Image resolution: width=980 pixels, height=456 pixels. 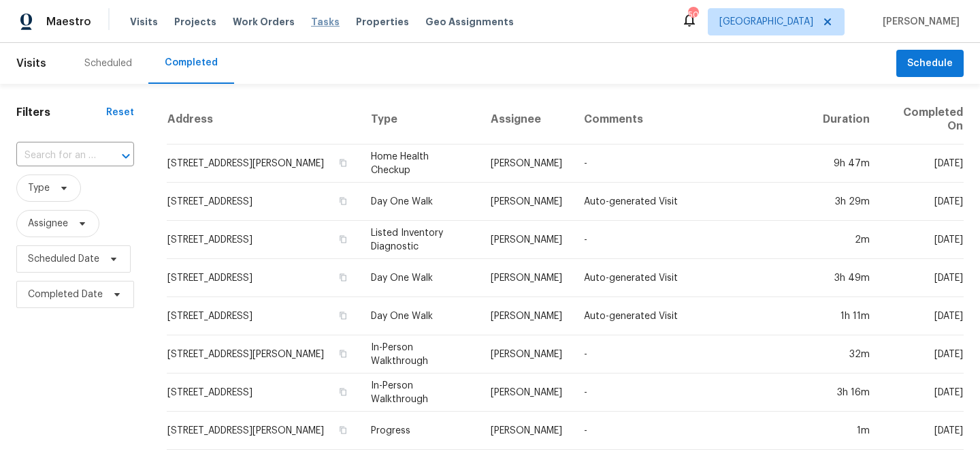 What do you see at coordinates (526, 119) in the screenshot?
I see `th: Assignee` at bounding box center [526, 119].